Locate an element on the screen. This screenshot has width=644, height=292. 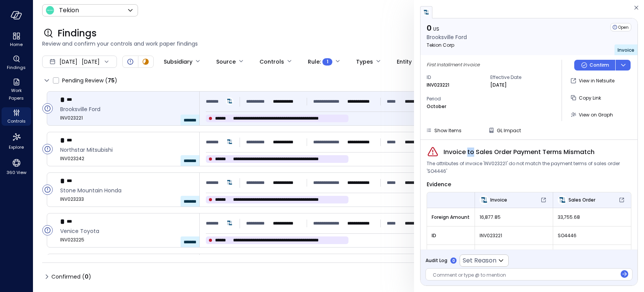
span: The attributes of invoice 'INV023221' do not match the payment terms of sales order 'SO4446' is located at coordinates (529, 167).